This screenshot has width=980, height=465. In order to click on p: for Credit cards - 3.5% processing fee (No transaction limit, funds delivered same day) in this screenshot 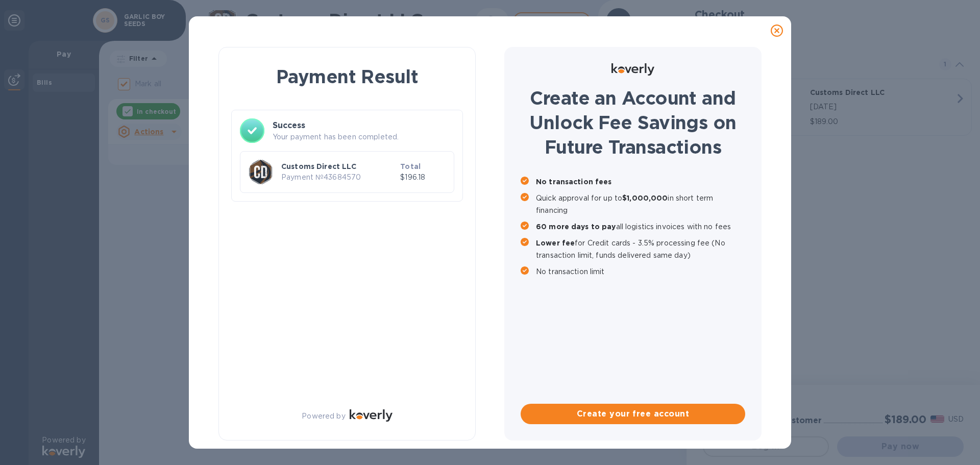, I will do `click(641, 249)`.